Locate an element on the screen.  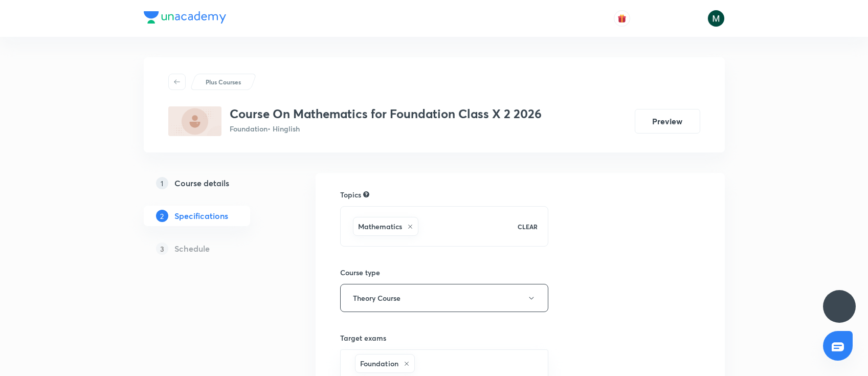
button: avatar is located at coordinates (622, 18).